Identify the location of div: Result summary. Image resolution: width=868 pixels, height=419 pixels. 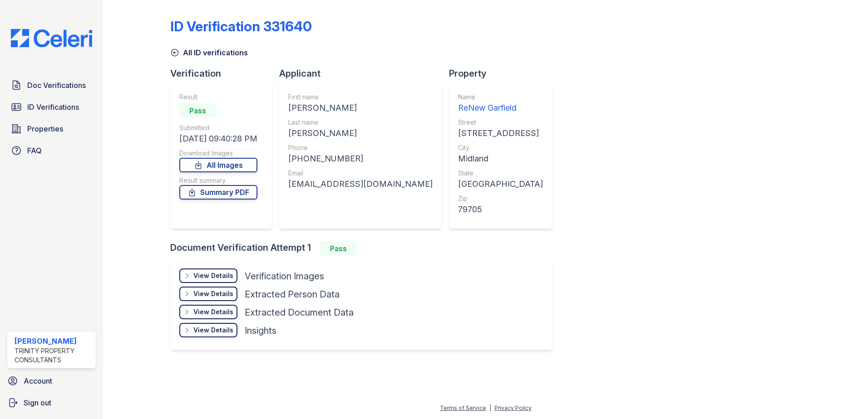
(218, 180).